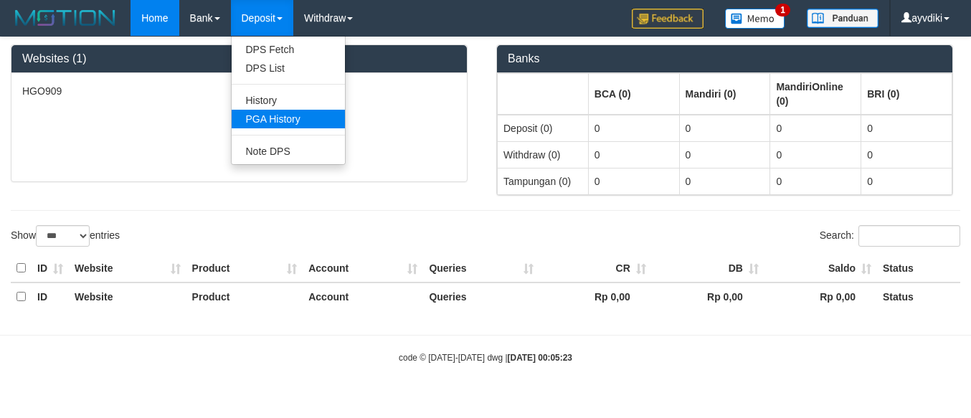 Image resolution: width=971 pixels, height=418 pixels. I want to click on th: DB, so click(708, 268).